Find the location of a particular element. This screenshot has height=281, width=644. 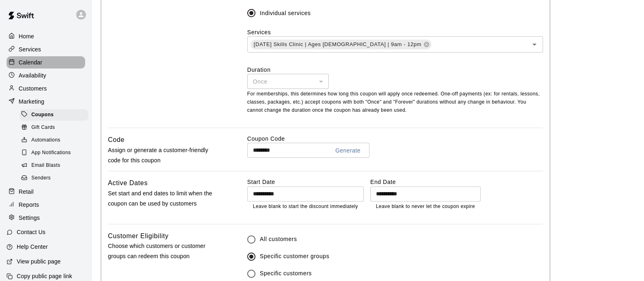

label: Services is located at coordinates (259, 32).